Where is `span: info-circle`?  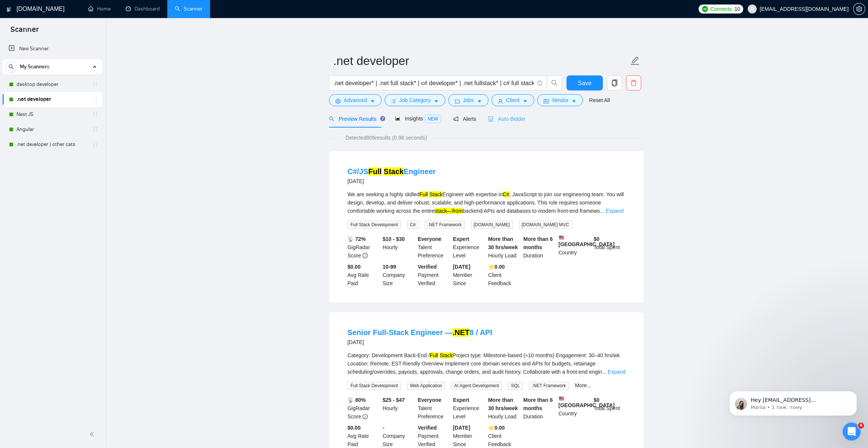 span: info-circle is located at coordinates (365, 417).